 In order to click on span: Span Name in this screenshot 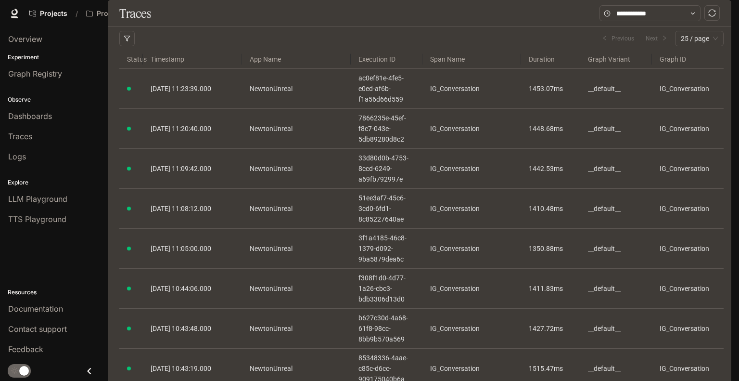, I will do `click(472, 59)`.